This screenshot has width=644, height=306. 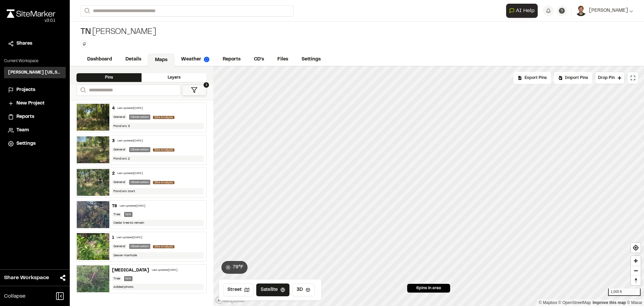 I want to click on span: 79 ° F, so click(x=238, y=267).